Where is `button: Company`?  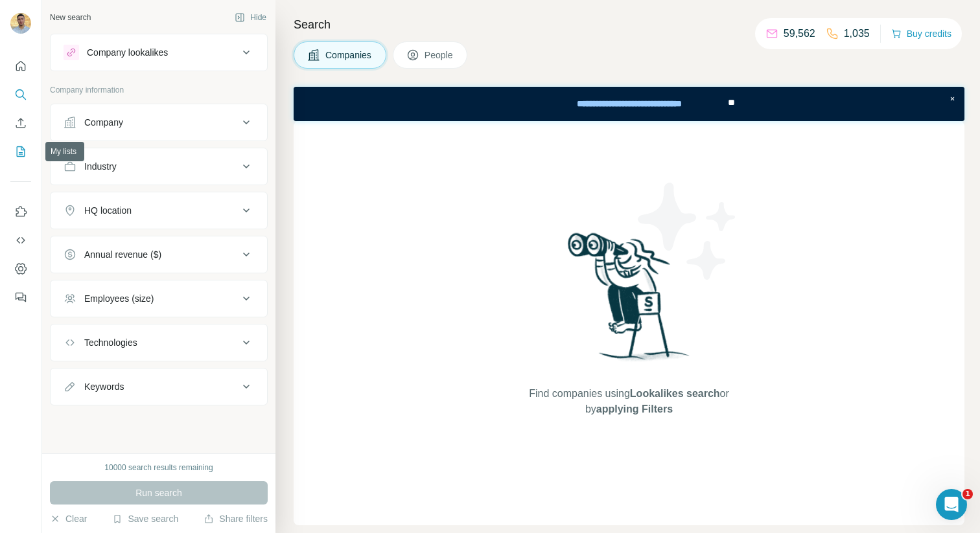
button: Company is located at coordinates (159, 122).